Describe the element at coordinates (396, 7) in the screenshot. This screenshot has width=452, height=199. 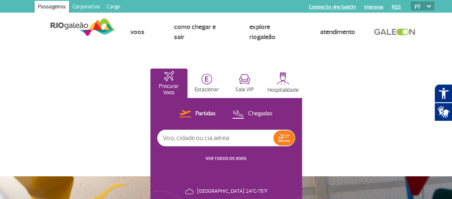
I see `a: RQS` at that location.